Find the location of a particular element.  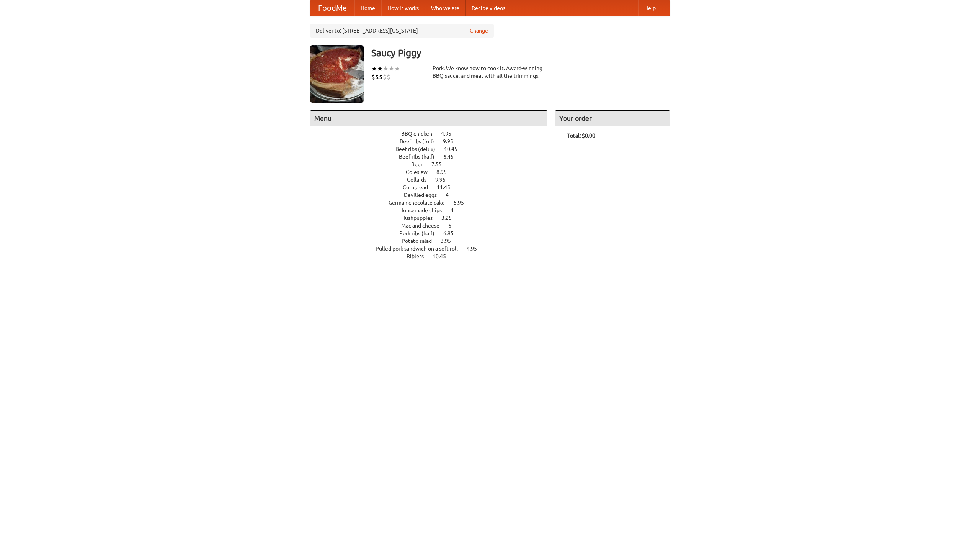

a: Mac and cheese 6 is located at coordinates (433, 225).